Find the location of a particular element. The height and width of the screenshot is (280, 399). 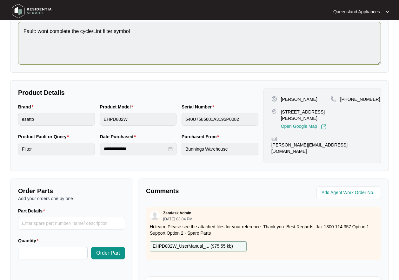

p: Queensland Appliances is located at coordinates (356, 12).